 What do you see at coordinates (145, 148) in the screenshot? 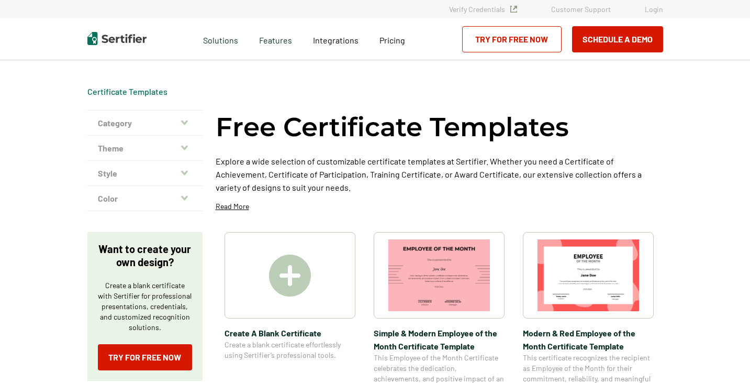
I see `button: Theme` at bounding box center [145, 148].